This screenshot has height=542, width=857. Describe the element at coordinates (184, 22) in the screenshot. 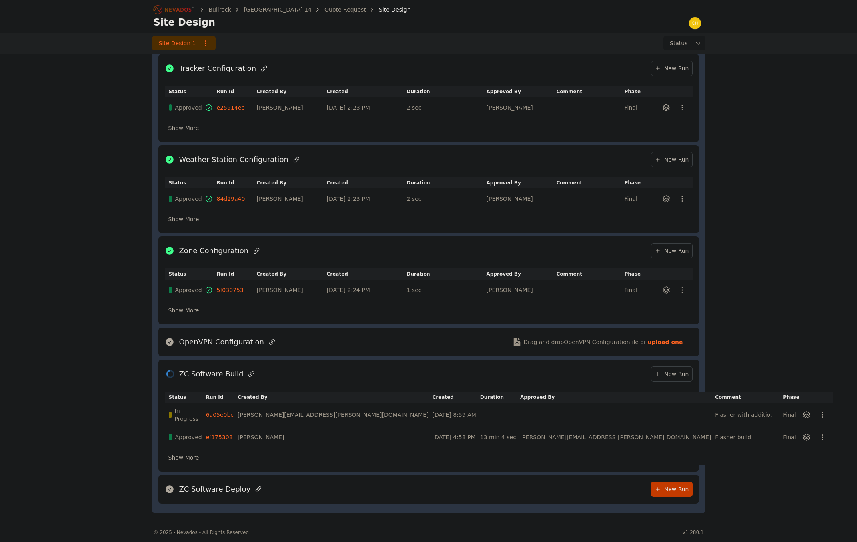

I see `h1: Site Design` at that location.